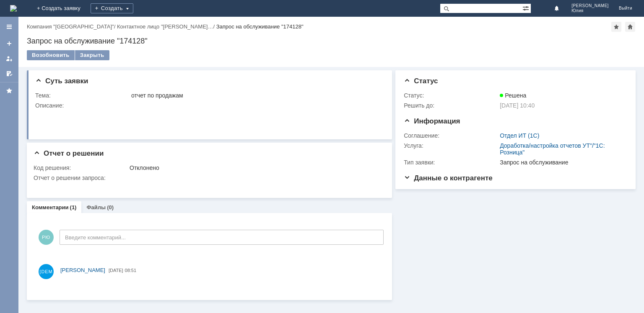  Describe the element at coordinates (112, 8) in the screenshot. I see `div: Создать` at that location.